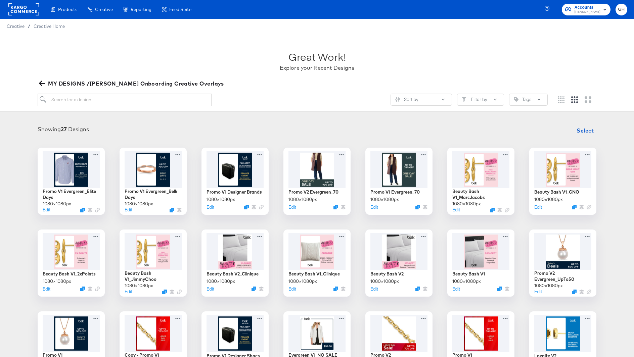  What do you see at coordinates (563, 181) in the screenshot?
I see `div: Beauty Bash V1_GNO1080×1080pxEditDuplicate` at bounding box center [563, 181].